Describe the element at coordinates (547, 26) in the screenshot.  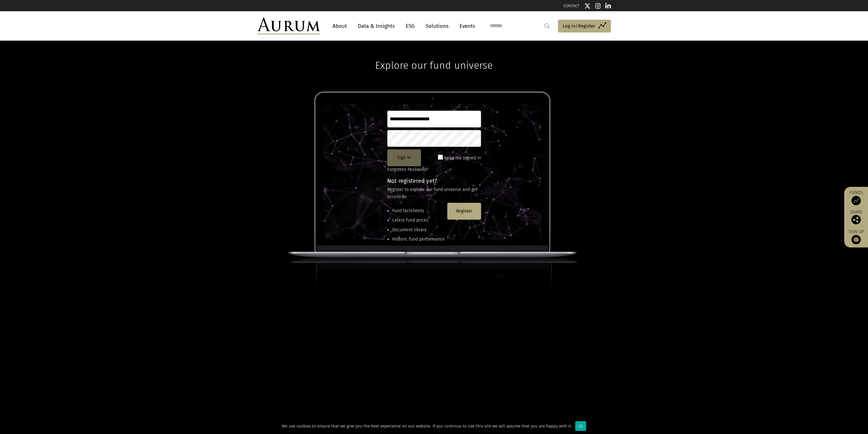
I see `input: Submit` at that location.